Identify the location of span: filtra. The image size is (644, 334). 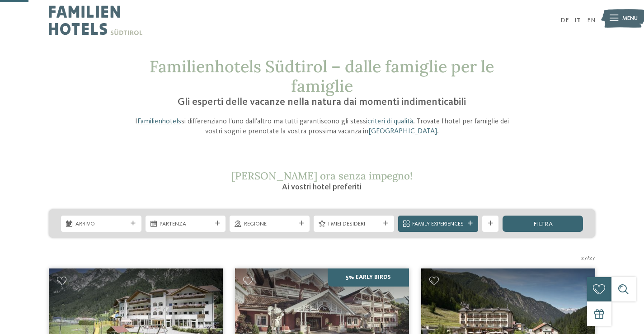
(543, 224).